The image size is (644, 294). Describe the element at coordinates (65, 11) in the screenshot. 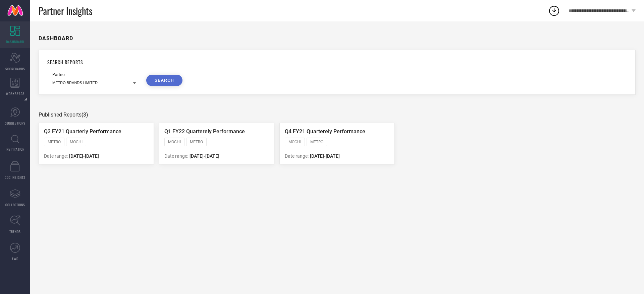

I see `span: Partner Insights` at that location.